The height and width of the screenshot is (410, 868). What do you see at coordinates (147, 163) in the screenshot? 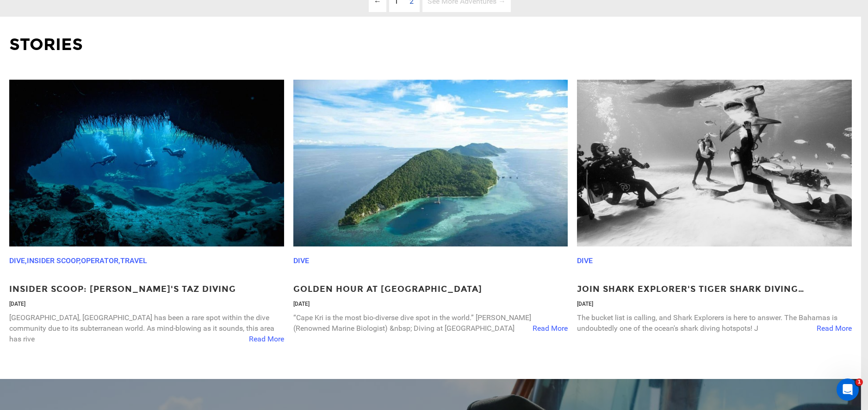
I see `img: BeFunky-photo-800x500.jpg` at bounding box center [147, 163].